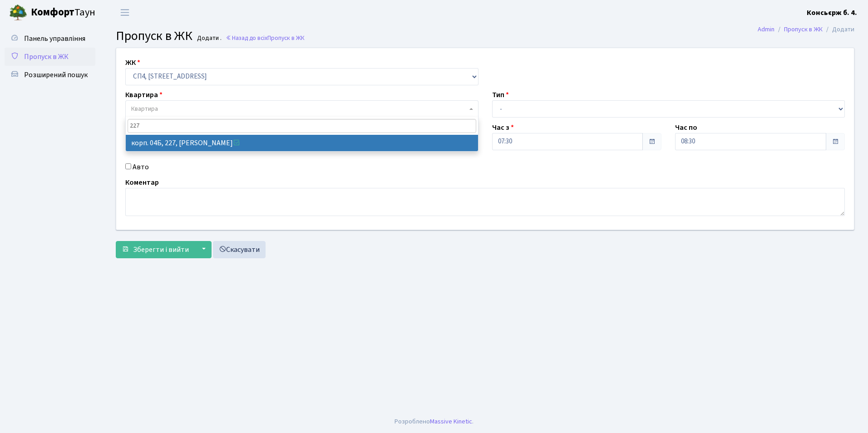 The width and height of the screenshot is (868, 433). What do you see at coordinates (265, 37) in the screenshot?
I see `a: Назад до всіхПропуск в ЖК` at bounding box center [265, 37].